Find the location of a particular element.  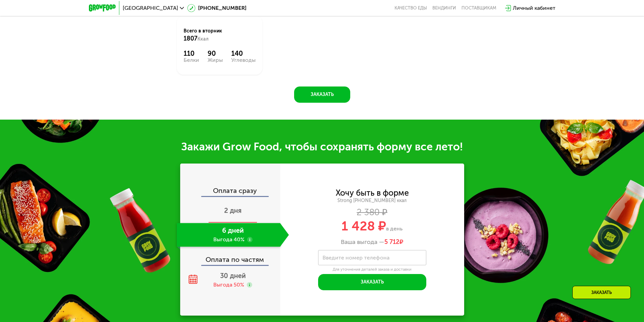

div: Углеводы is located at coordinates (243, 60).